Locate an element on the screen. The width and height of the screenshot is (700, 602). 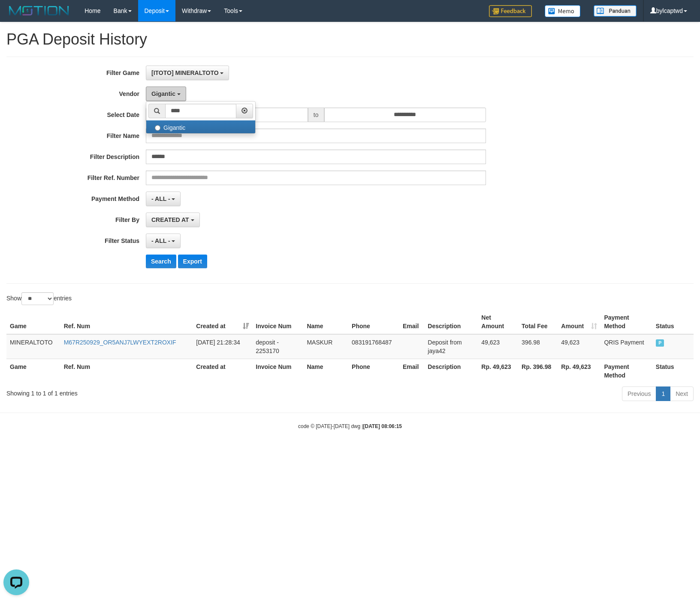
img: MOTION_logo.png is located at coordinates (39, 11).